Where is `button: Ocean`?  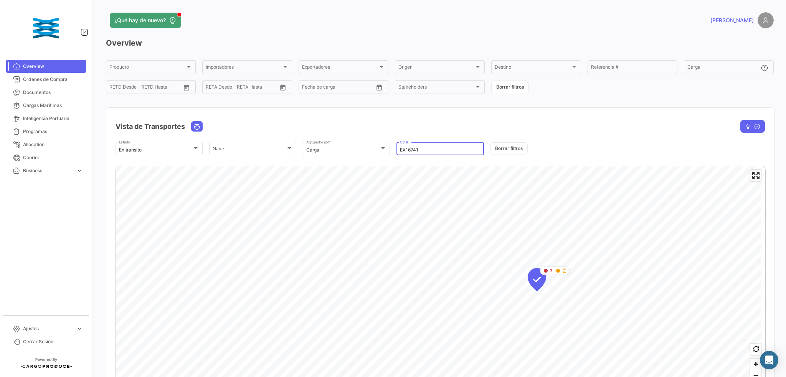 button: Ocean is located at coordinates (197, 126).